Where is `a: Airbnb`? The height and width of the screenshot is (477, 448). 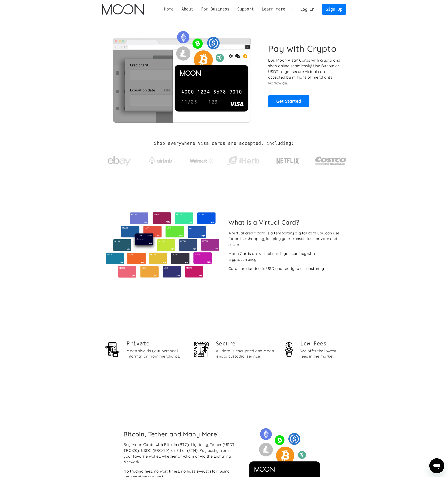 a: Airbnb is located at coordinates (160, 160).